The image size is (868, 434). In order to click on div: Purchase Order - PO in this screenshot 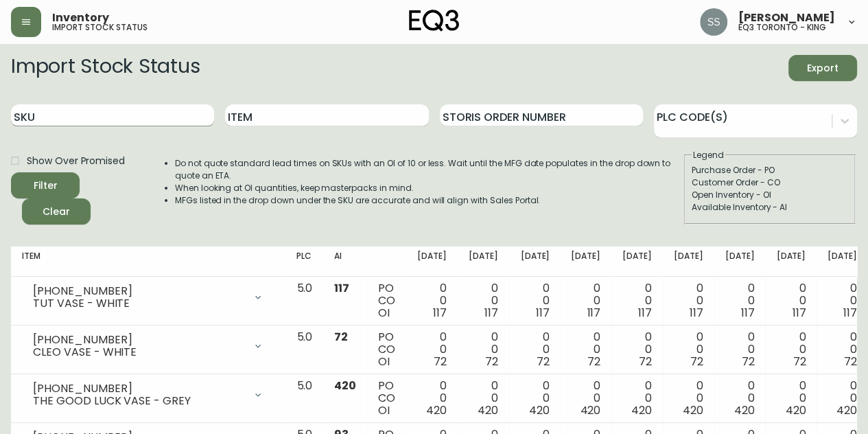, I will do `click(770, 171)`.